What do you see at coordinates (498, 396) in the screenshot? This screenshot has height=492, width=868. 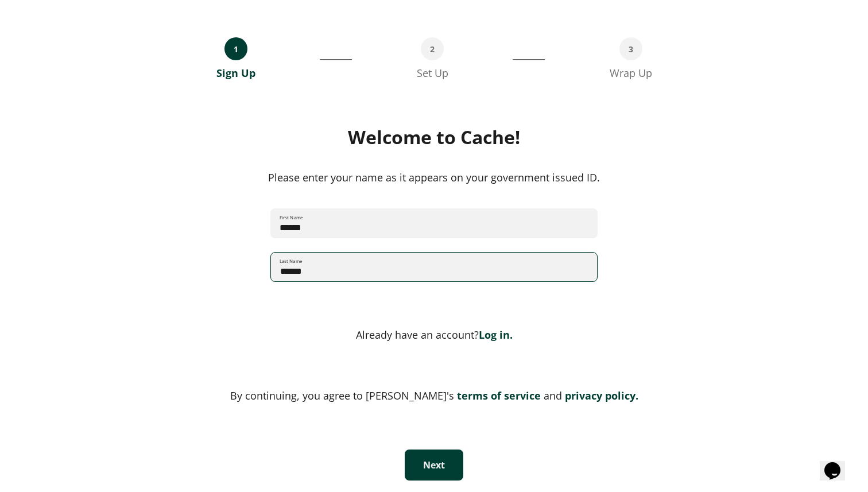 I see `a: terms of service` at bounding box center [498, 396].